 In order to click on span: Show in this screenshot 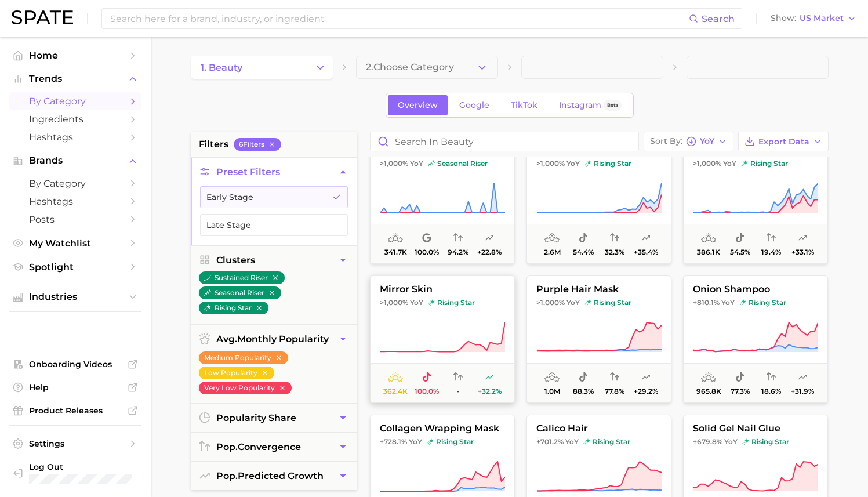, I will do `click(783, 18)`.